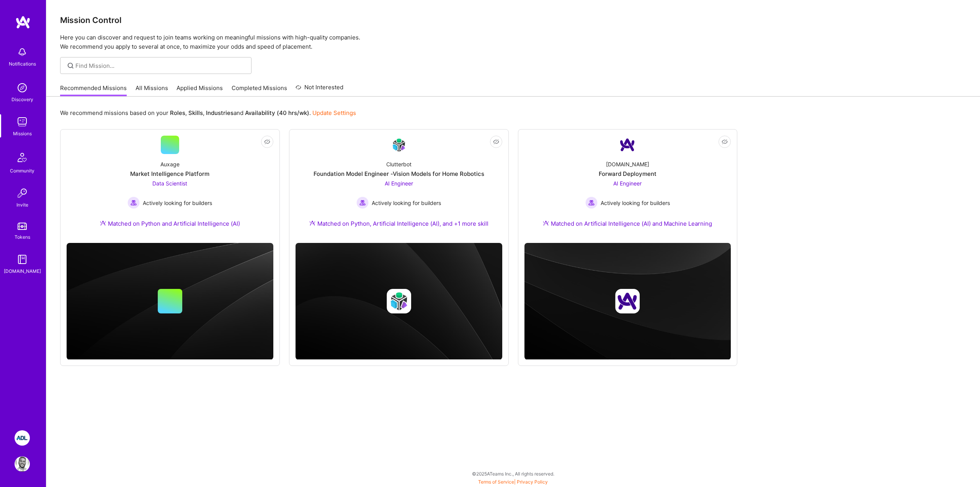 Image resolution: width=980 pixels, height=487 pixels. Describe the element at coordinates (23, 438) in the screenshot. I see `img: ADL: Technology Modernization Sprint 1` at that location.